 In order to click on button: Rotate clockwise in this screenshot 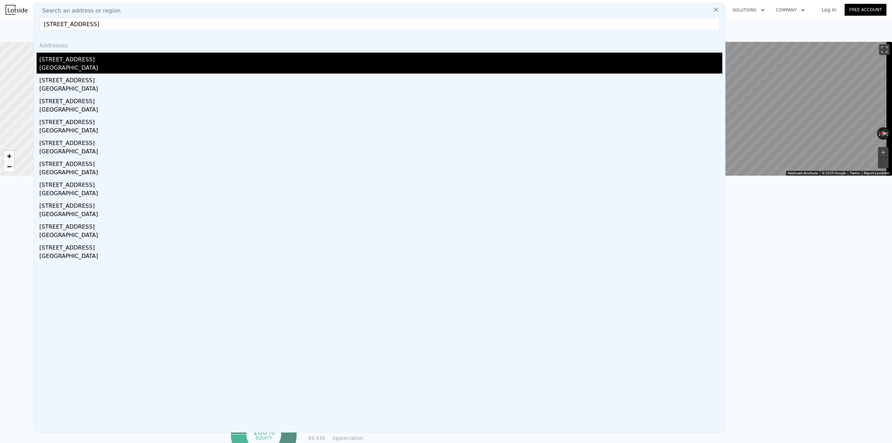, I will do `click(888, 133)`.